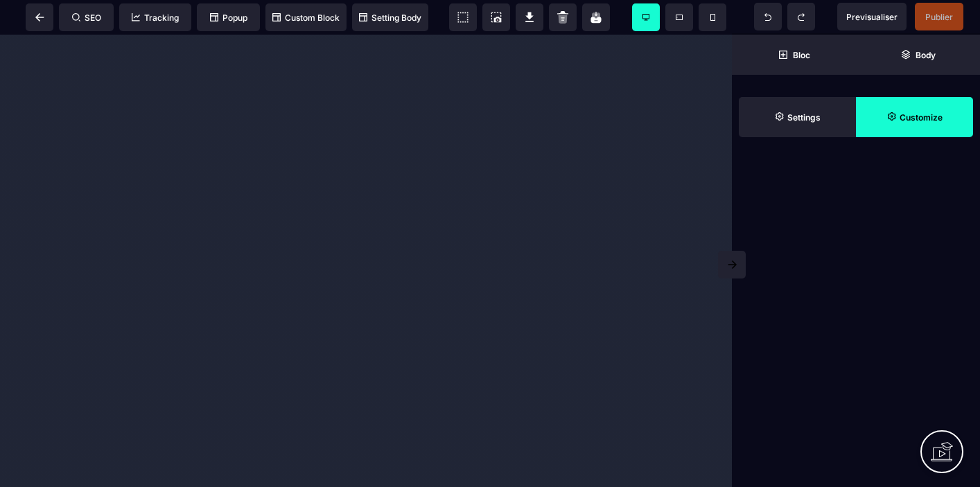  Describe the element at coordinates (463, 17) in the screenshot. I see `span: View components` at that location.